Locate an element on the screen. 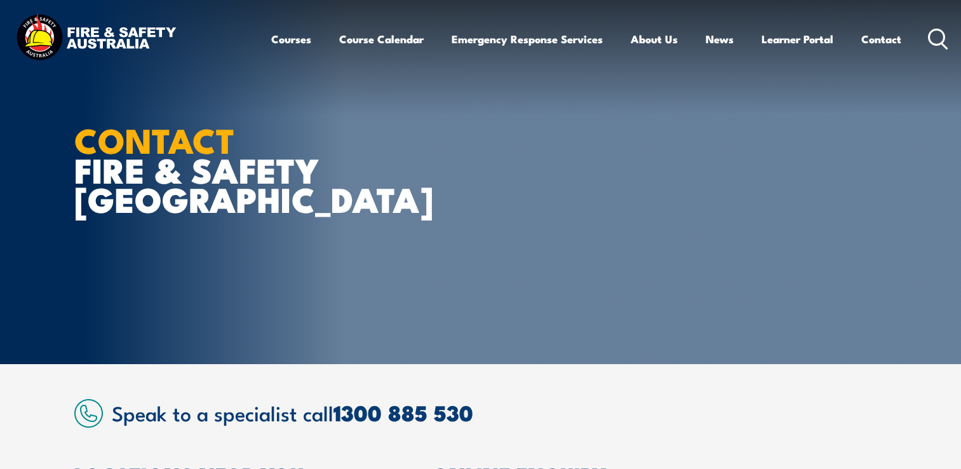  a: News is located at coordinates (720, 39).